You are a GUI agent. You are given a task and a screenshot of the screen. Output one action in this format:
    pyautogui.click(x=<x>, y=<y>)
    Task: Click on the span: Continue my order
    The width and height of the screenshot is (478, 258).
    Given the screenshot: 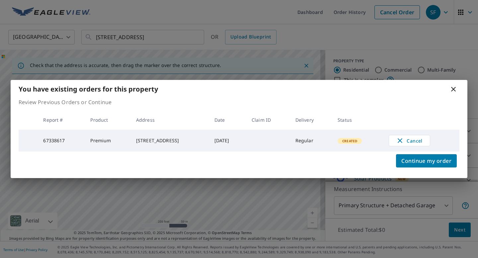 What is the action you would take?
    pyautogui.click(x=426, y=161)
    